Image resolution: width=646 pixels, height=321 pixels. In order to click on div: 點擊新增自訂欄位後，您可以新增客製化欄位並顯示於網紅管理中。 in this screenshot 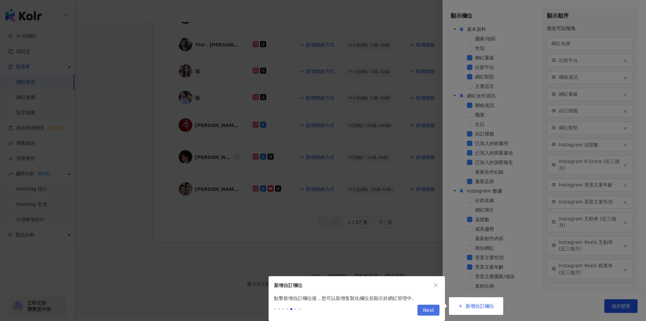, I will do `click(357, 298)`.